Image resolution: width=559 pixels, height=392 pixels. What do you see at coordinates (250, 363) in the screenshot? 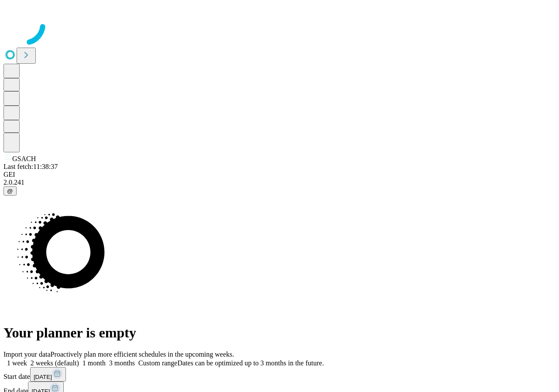
I see `span: Dates can be optimized up to 3 months in the future.` at bounding box center [250, 363].